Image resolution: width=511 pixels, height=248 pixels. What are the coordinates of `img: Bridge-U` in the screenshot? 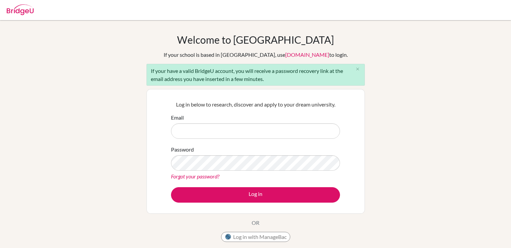 It's located at (20, 10).